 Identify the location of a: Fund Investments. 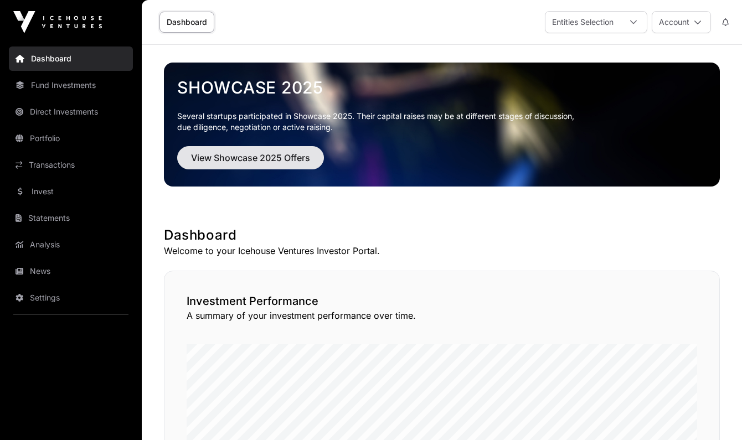
(71, 85).